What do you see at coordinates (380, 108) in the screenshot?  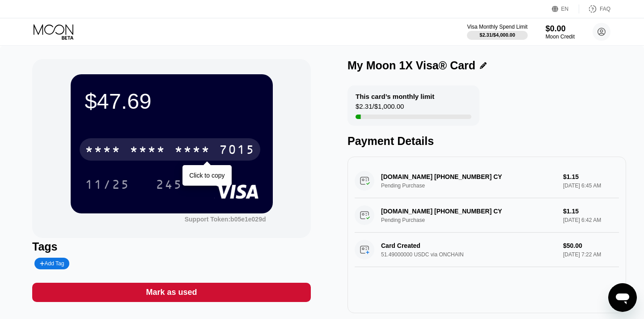 I see `div: $2.31 / $1,000.00` at bounding box center [380, 108].